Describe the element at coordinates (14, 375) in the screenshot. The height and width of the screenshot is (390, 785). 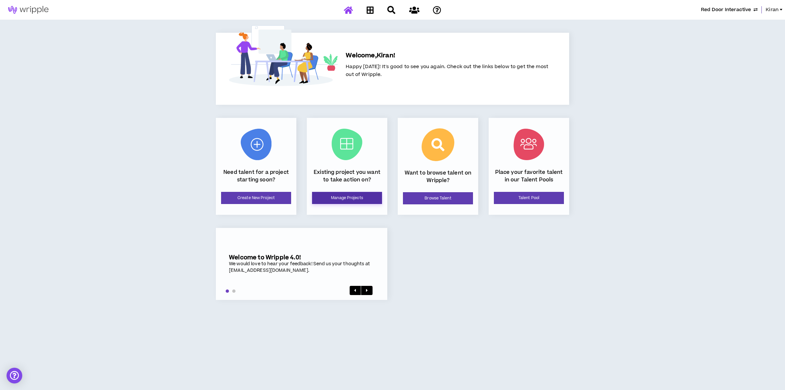
I see `div: Open Intercom Messenger` at that location.